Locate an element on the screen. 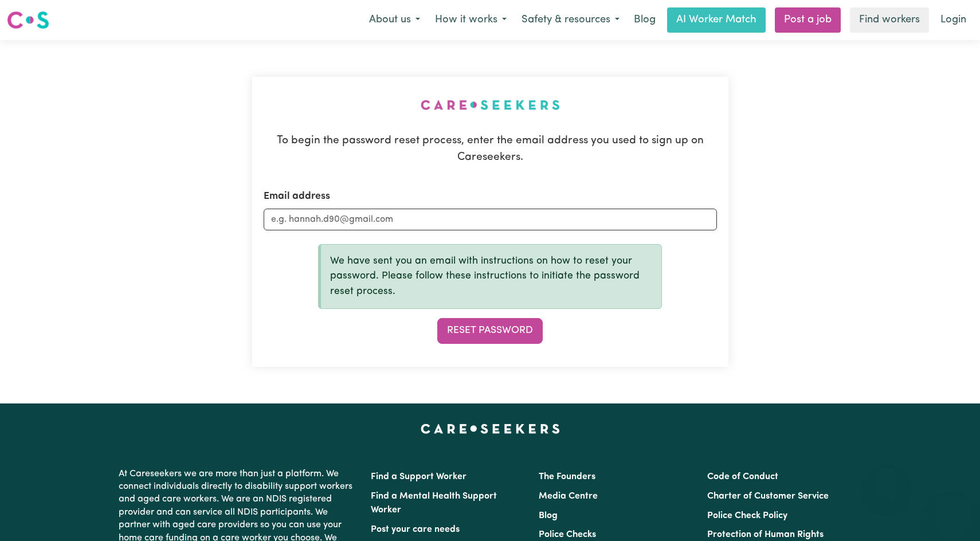 Image resolution: width=980 pixels, height=541 pixels. a: Post a job is located at coordinates (807, 20).